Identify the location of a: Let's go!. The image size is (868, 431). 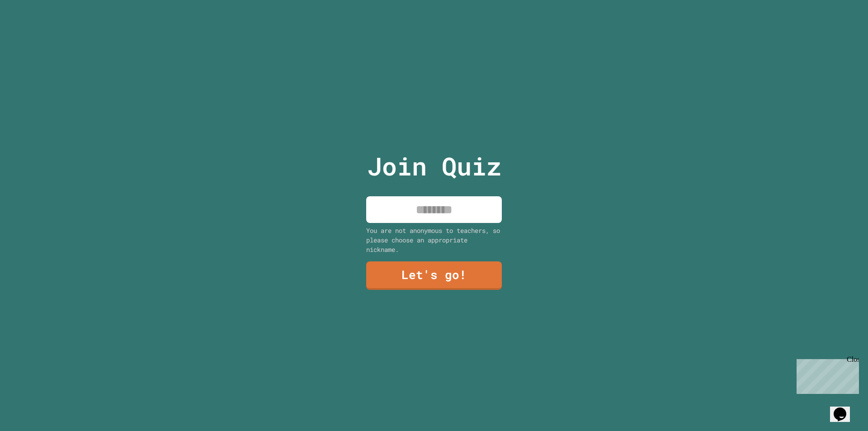
(434, 276).